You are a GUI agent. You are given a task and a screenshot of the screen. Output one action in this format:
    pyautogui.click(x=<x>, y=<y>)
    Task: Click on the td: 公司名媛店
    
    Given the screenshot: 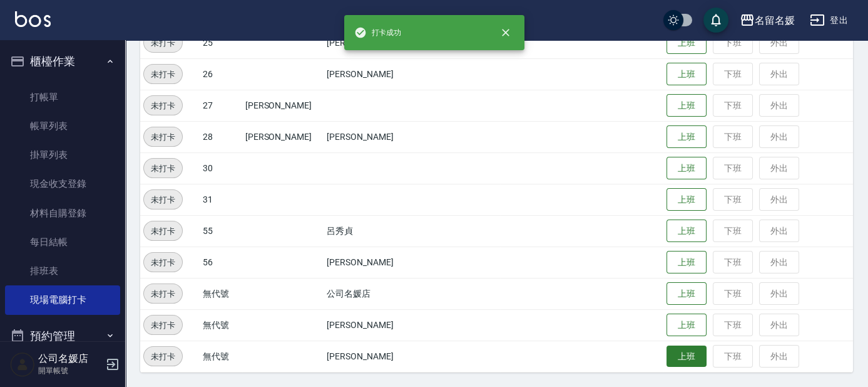 What is the action you would take?
    pyautogui.click(x=371, y=293)
    